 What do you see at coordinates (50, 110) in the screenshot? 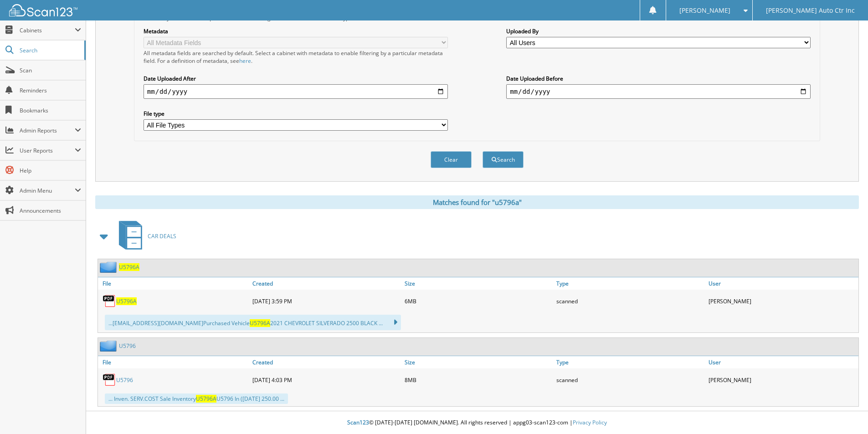
I see `span: Bookmarks` at bounding box center [50, 110].